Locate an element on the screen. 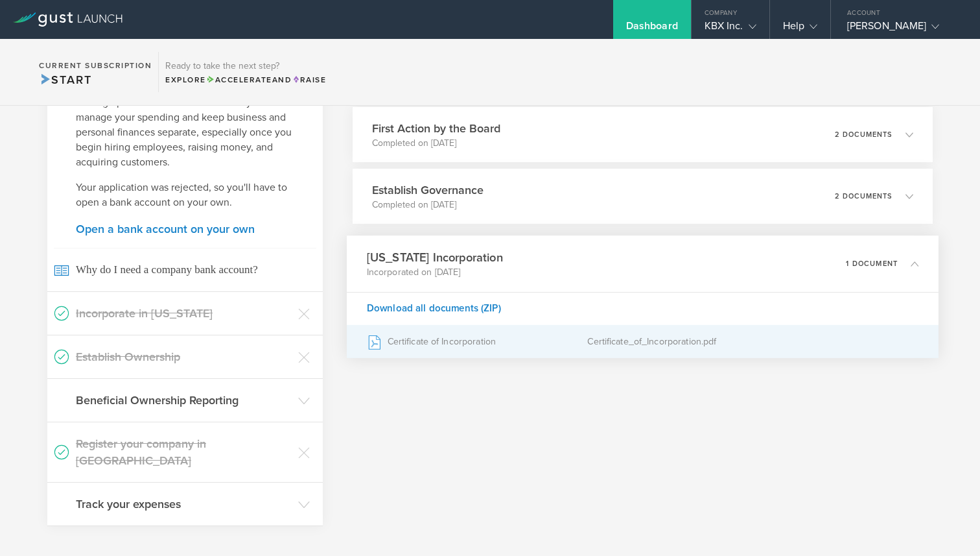  span: Raise is located at coordinates (309, 80).